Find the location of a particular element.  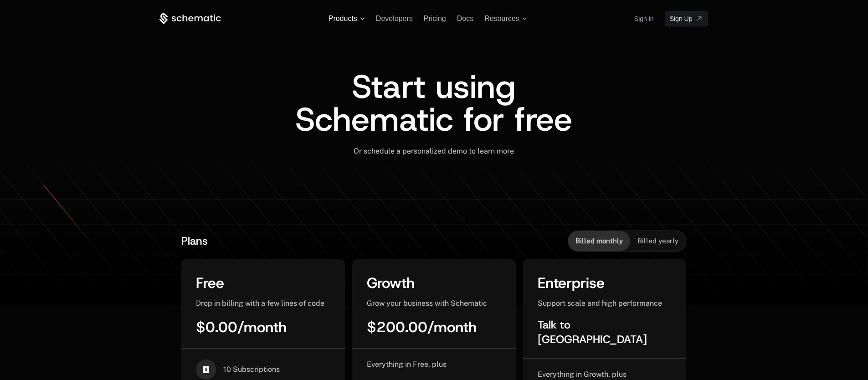

span: 10 Subscriptions is located at coordinates (252, 369).